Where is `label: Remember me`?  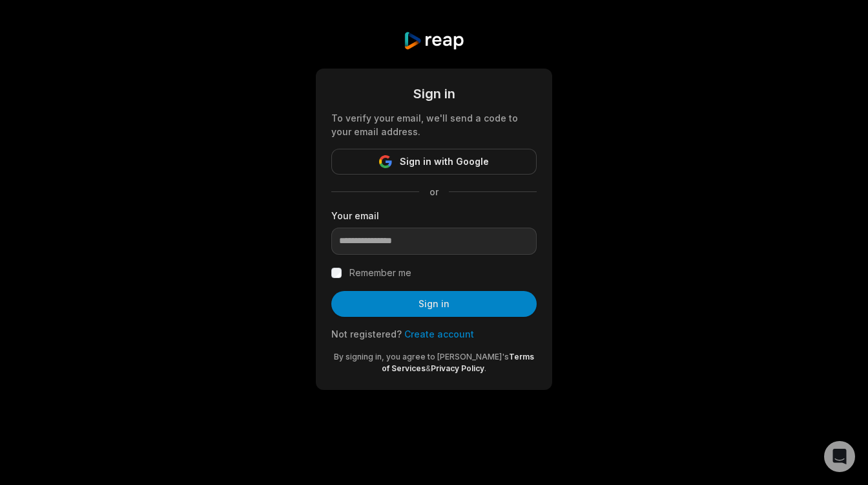 label: Remember me is located at coordinates (381, 273).